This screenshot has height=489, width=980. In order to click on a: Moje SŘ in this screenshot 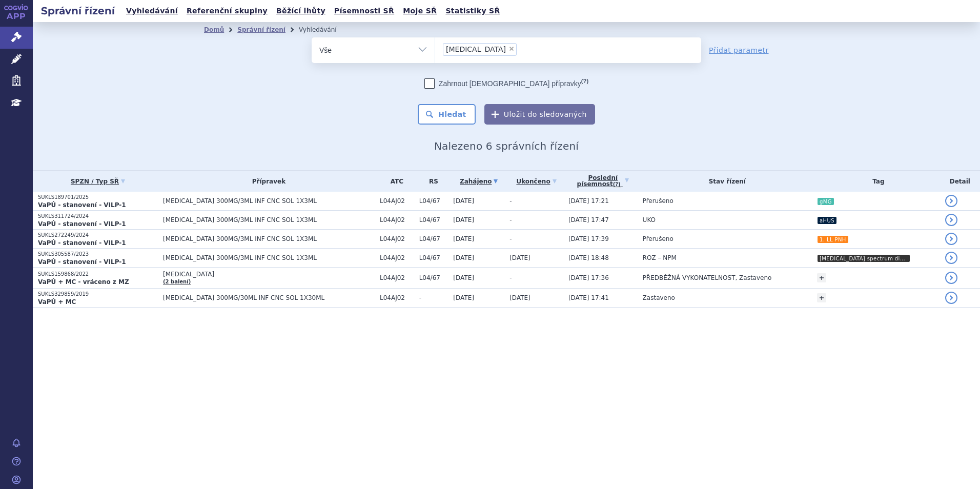, I will do `click(420, 11)`.